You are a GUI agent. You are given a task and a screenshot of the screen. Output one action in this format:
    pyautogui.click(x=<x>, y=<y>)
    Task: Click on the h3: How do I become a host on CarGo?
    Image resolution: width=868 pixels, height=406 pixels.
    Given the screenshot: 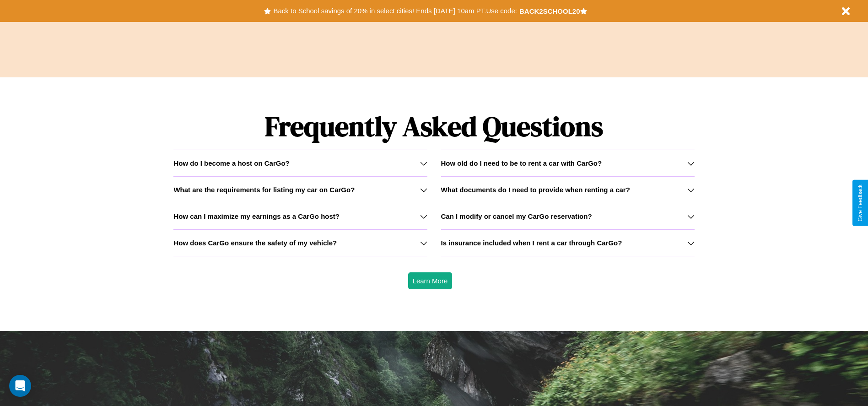 What is the action you would take?
    pyautogui.click(x=231, y=163)
    